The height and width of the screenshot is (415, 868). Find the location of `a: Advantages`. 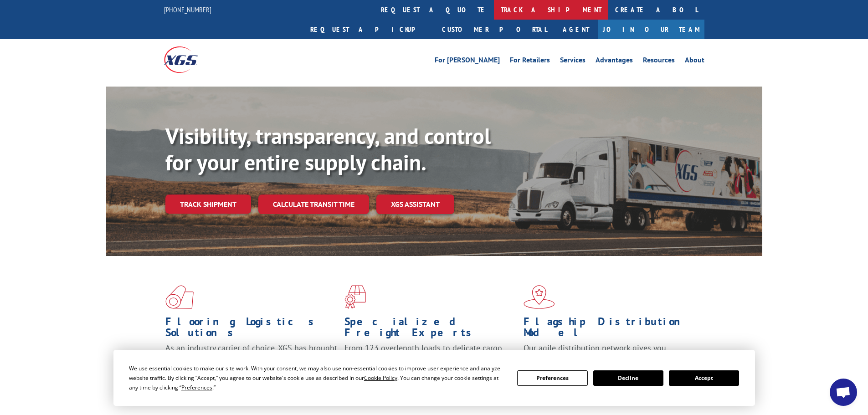

a: Advantages is located at coordinates (614, 61).